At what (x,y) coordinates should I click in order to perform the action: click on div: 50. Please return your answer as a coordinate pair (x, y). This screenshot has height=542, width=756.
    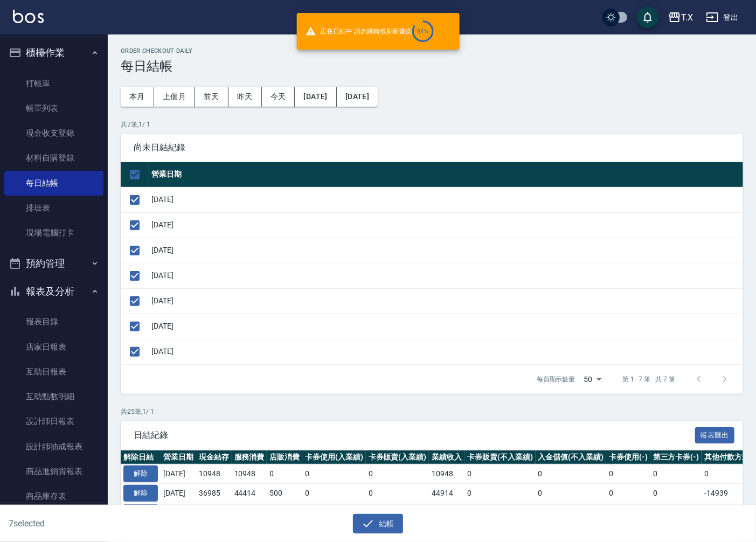
    Looking at the image, I should click on (593, 379).